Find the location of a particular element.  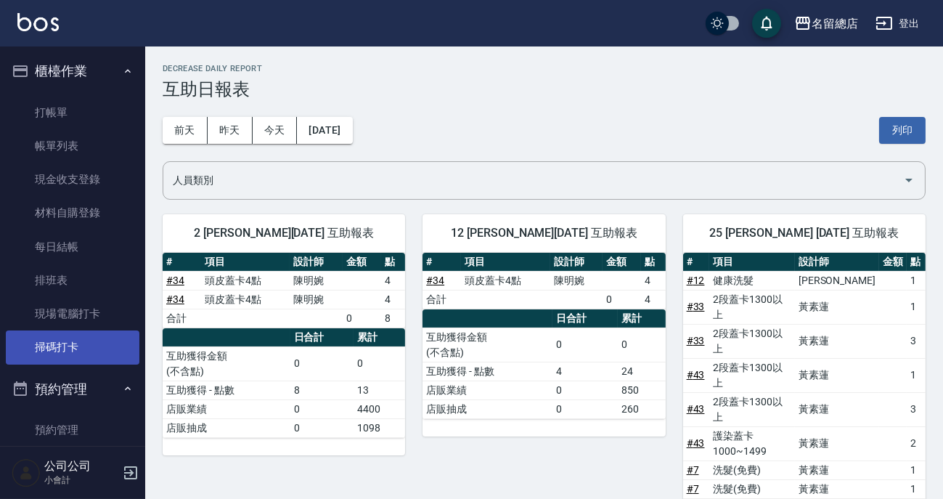

a: 每日結帳 is located at coordinates (73, 247).